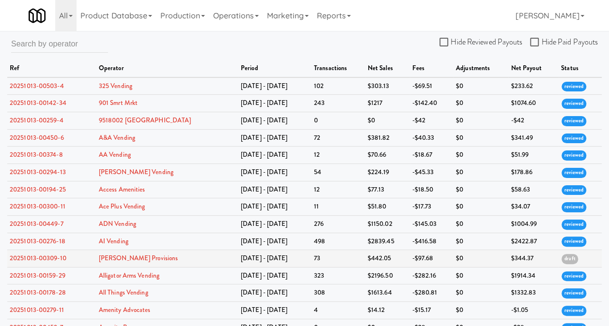 The image size is (609, 326). What do you see at coordinates (338, 311) in the screenshot?
I see `td: 4` at bounding box center [338, 311].